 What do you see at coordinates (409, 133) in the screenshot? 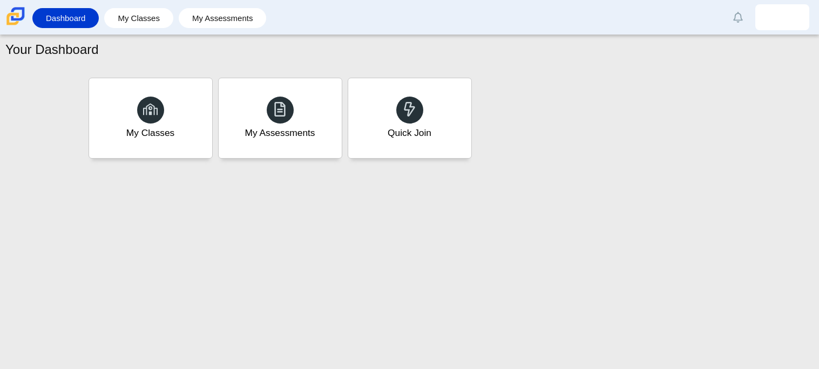
I see `div: Quick Join` at bounding box center [409, 133].